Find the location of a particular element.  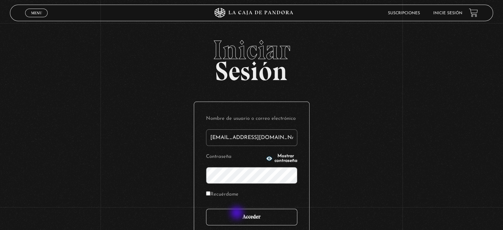

a: Suscripciones is located at coordinates (404, 13).